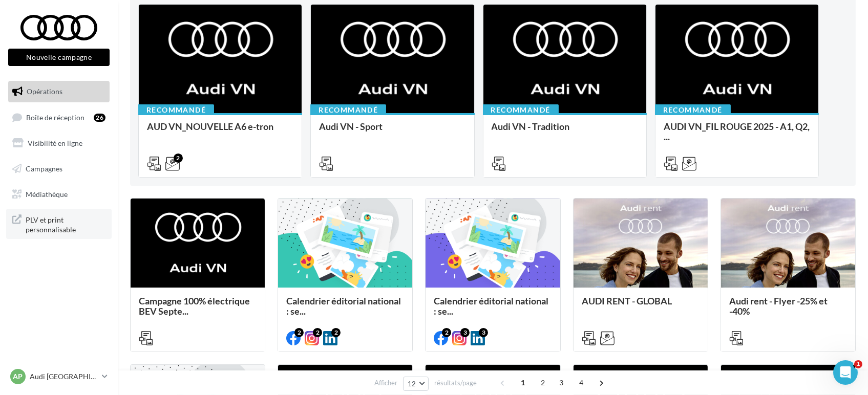 The width and height of the screenshot is (868, 395). I want to click on span: 3, so click(561, 383).